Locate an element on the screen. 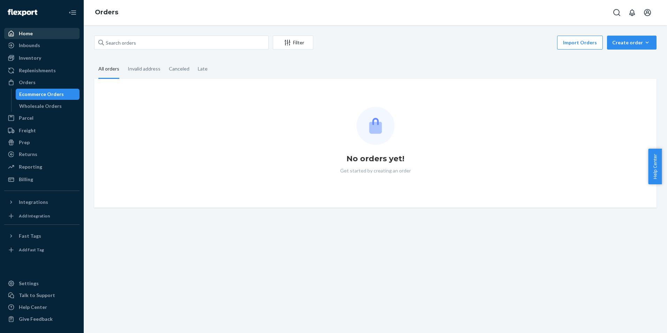  button: Open account menu is located at coordinates (648, 13).